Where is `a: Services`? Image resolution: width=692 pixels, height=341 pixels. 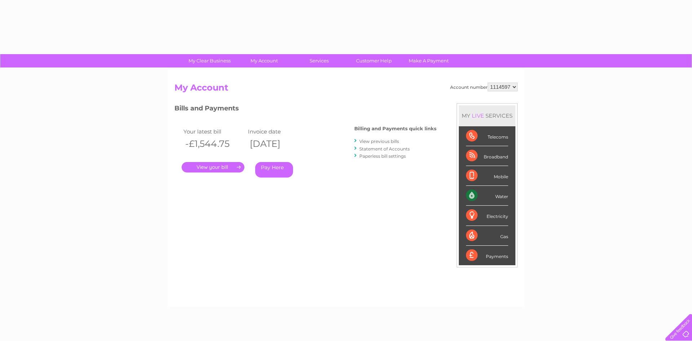
a: Services is located at coordinates (319, 61).